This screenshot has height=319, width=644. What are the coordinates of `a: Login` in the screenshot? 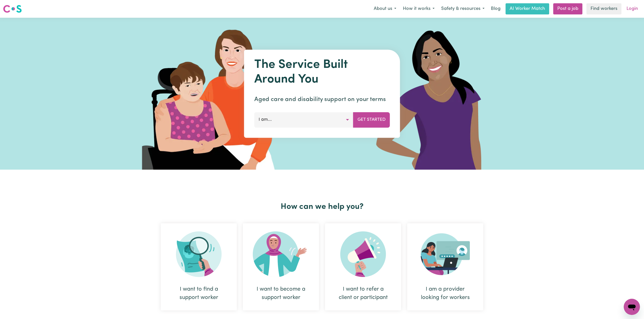 It's located at (632, 9).